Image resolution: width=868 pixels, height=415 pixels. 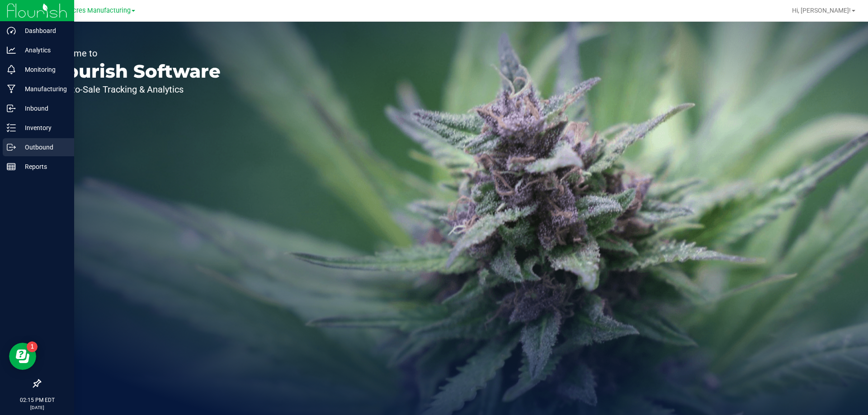 What do you see at coordinates (11, 108) in the screenshot?
I see `inline-svg: Inbound` at bounding box center [11, 108].